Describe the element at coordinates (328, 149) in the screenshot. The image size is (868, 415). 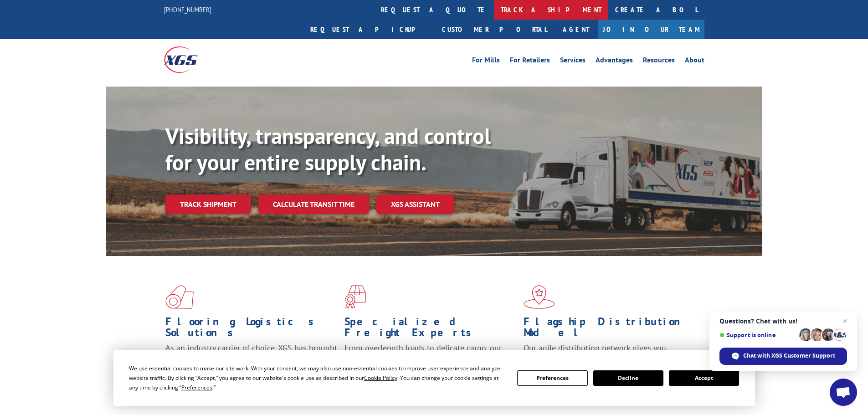
I see `b: Visibility, transparency, and control for your entire supply chain.` at that location.